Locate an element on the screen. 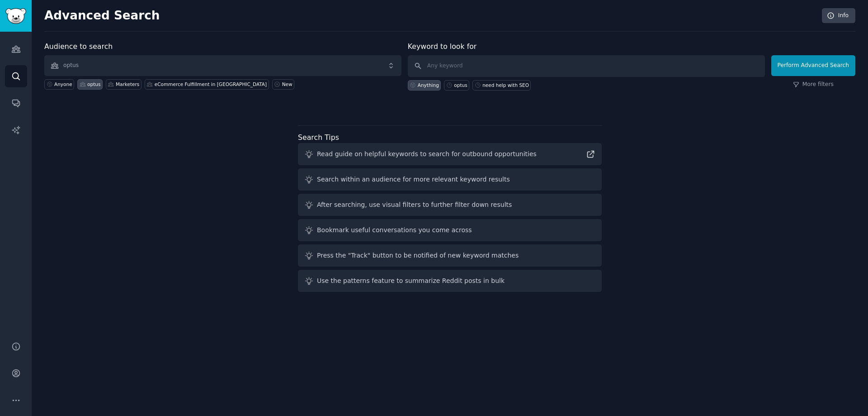 Image resolution: width=868 pixels, height=416 pixels. a: More filters is located at coordinates (813, 85).